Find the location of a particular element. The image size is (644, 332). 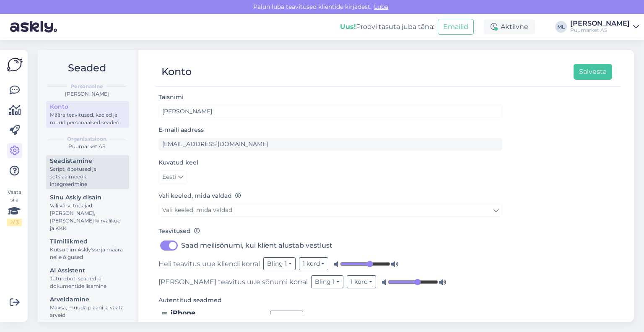

label: Vali keeled, mida valdad is located at coordinates (200, 195).